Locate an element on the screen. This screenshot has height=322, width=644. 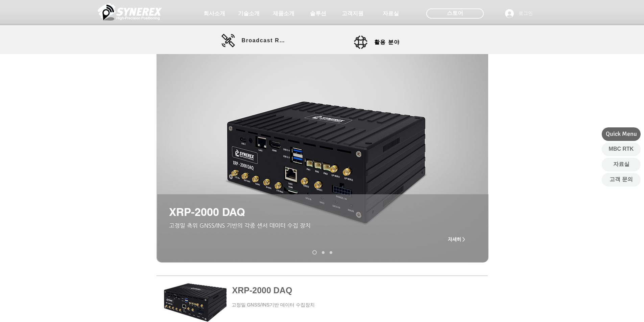
span: 제품소개 is located at coordinates (284, 14).